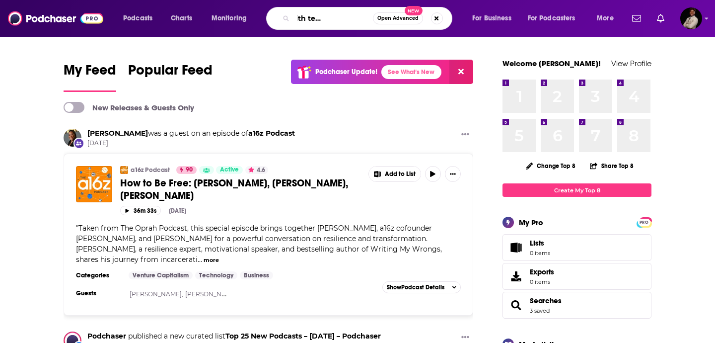  Describe the element at coordinates (398, 18) in the screenshot. I see `span: Open Advanced` at that location.